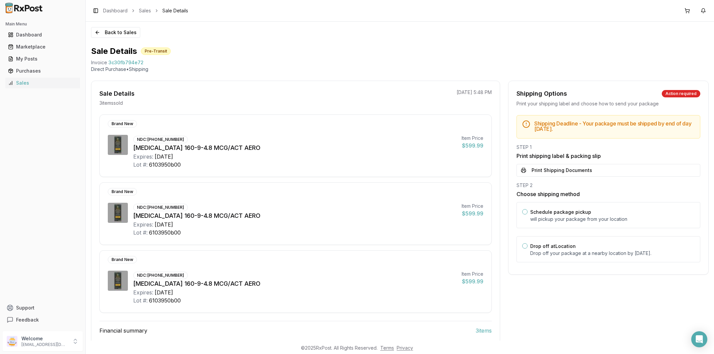  What do you see at coordinates (608, 156) in the screenshot?
I see `h3: Print shipping label & packing slip` at bounding box center [608, 156].